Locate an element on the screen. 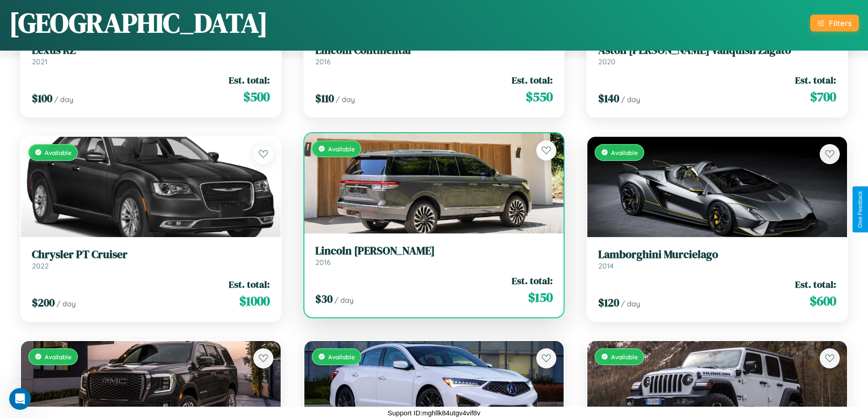  span: $ 550 is located at coordinates (539, 97).